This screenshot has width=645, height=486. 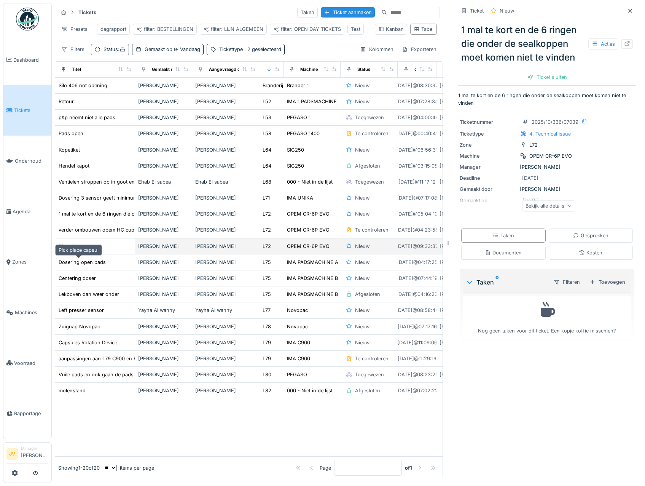 What do you see at coordinates (303, 133) in the screenshot?
I see `div: PEGASO 1400` at bounding box center [303, 133].